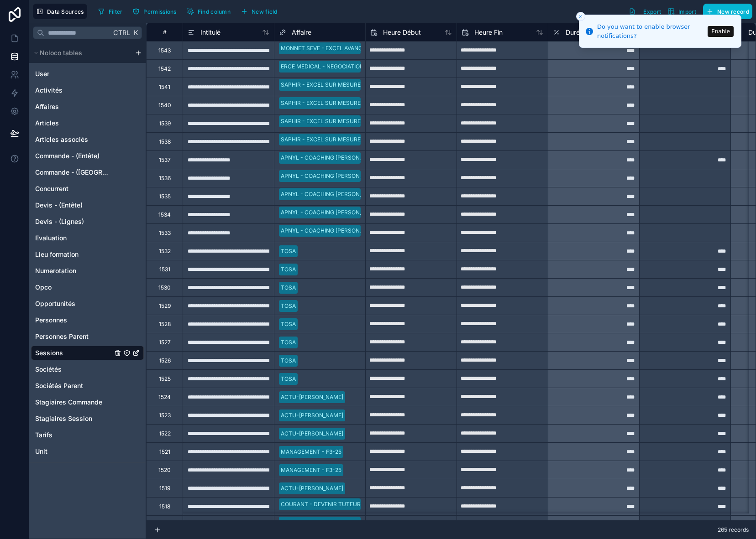 The height and width of the screenshot is (539, 756). Describe the element at coordinates (165, 470) in the screenshot. I see `div: 1520` at that location.